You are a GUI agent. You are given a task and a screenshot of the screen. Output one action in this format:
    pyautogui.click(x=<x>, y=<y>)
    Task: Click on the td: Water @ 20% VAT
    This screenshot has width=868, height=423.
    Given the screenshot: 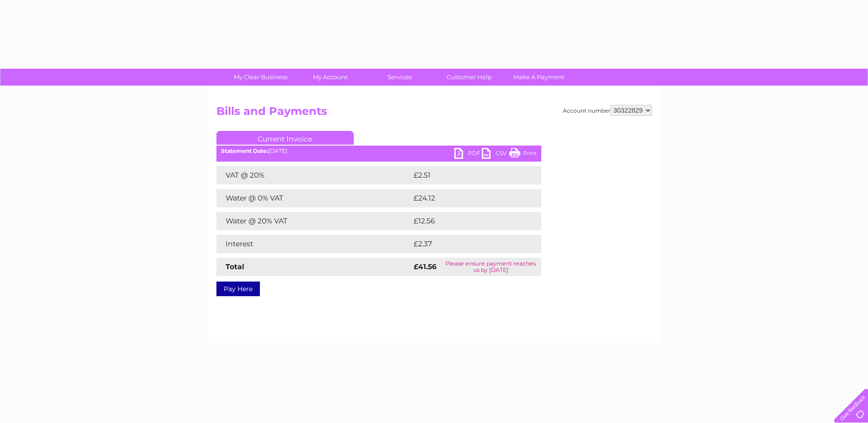 What is the action you would take?
    pyautogui.click(x=314, y=221)
    